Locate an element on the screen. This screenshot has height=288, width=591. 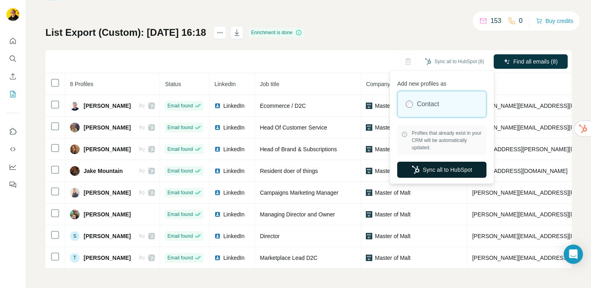
span: Find all emails (8) is located at coordinates (536, 62).